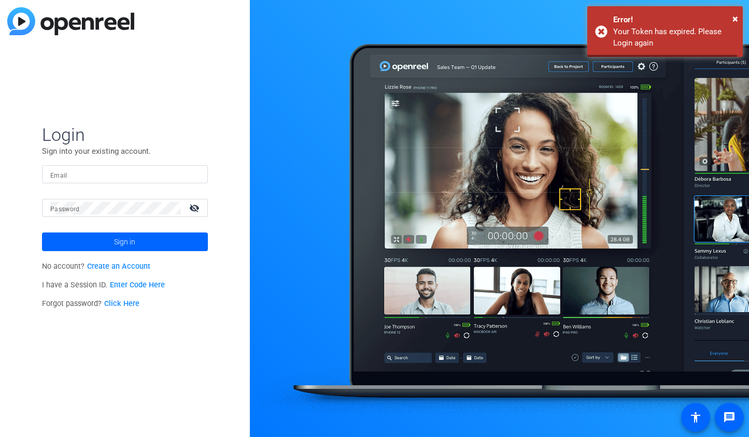  What do you see at coordinates (695, 418) in the screenshot?
I see `mat-icon: accessibility` at bounding box center [695, 418].